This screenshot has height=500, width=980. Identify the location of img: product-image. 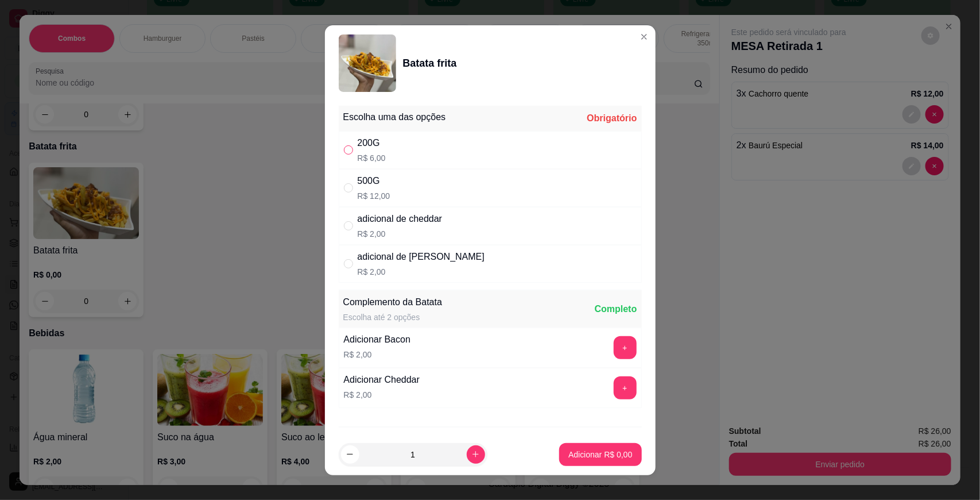
(367, 63).